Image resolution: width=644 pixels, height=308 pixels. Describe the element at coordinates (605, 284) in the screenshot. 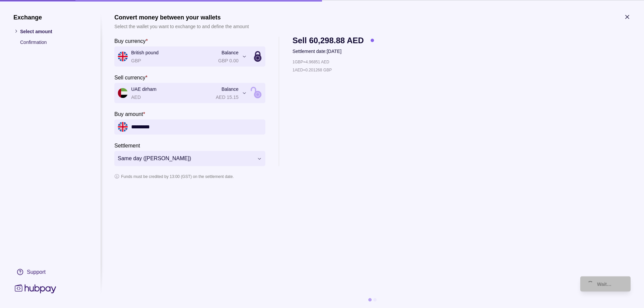

I see `button: Wait…` at that location.